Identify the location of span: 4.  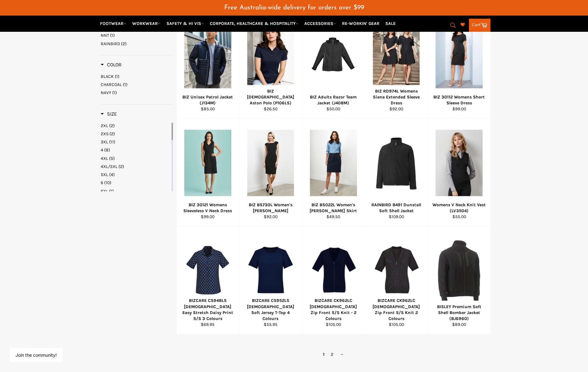
(102, 150).